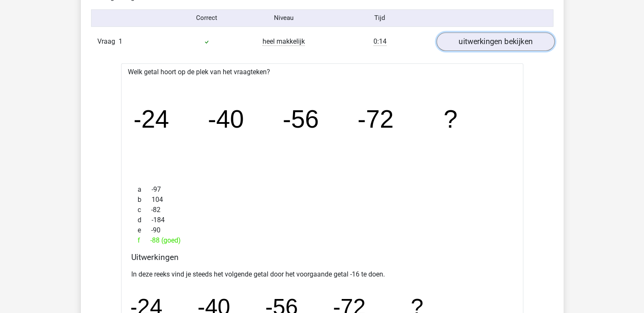  Describe the element at coordinates (375, 119) in the screenshot. I see `tspan: -72` at that location.